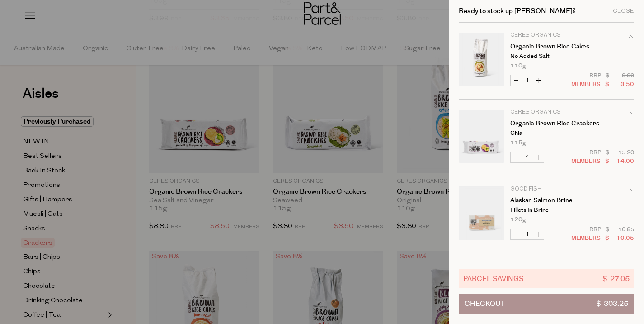 Image resolution: width=644 pixels, height=324 pixels. What do you see at coordinates (616, 278) in the screenshot?
I see `span: $ 27.05` at bounding box center [616, 278].